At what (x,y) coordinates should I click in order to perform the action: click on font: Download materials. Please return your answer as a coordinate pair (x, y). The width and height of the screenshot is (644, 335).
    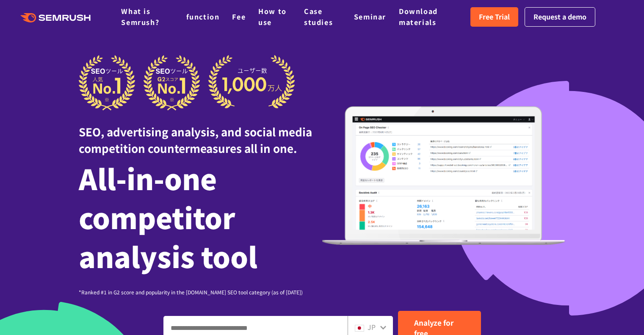
    Looking at the image, I should click on (418, 17).